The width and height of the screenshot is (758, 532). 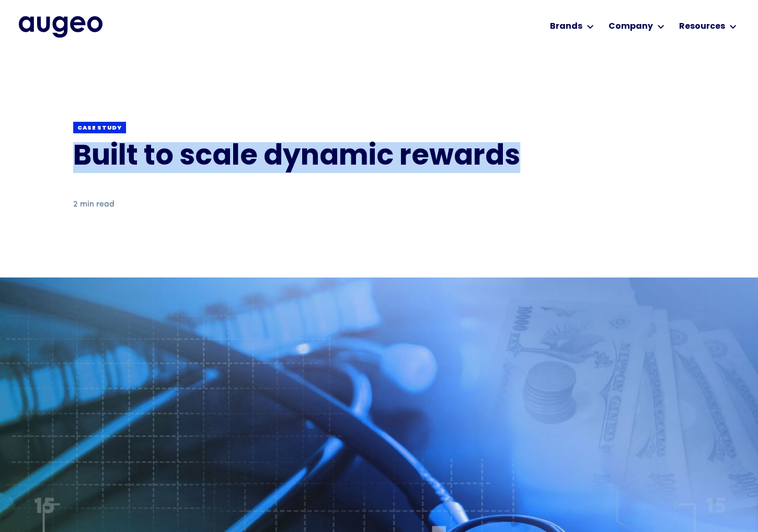 I want to click on h1: Built to scale dynamic rewards, so click(x=379, y=157).